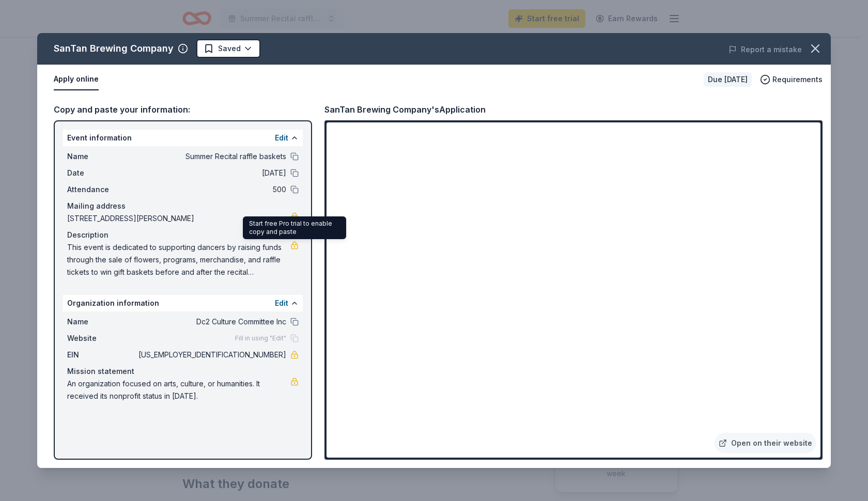 The height and width of the screenshot is (501, 868). I want to click on span: 500, so click(212, 189).